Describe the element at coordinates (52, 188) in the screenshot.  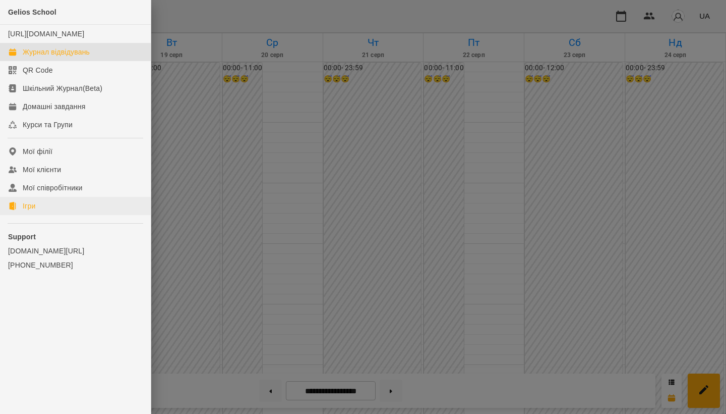
I see `div: Мої співробітники` at that location.